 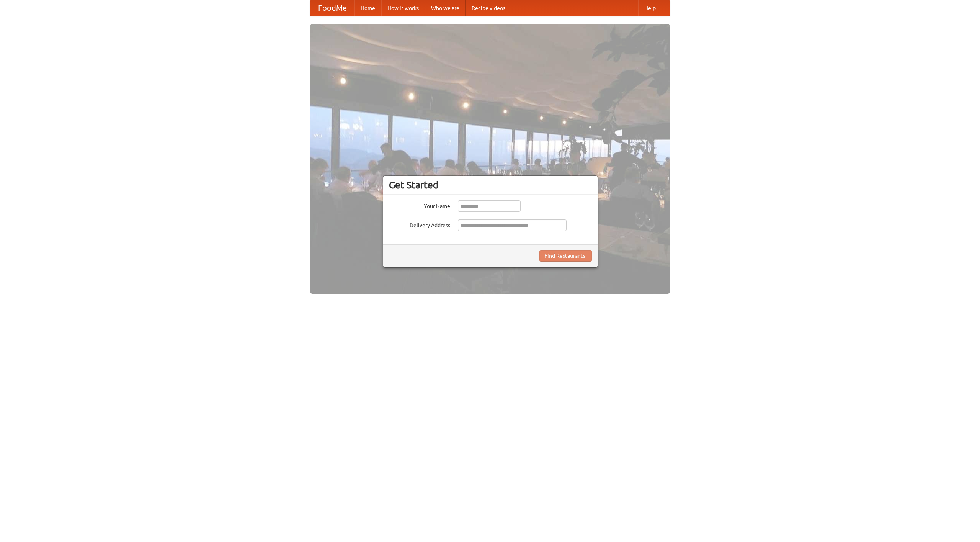 What do you see at coordinates (419, 205) in the screenshot?
I see `label: Your Name` at bounding box center [419, 205].